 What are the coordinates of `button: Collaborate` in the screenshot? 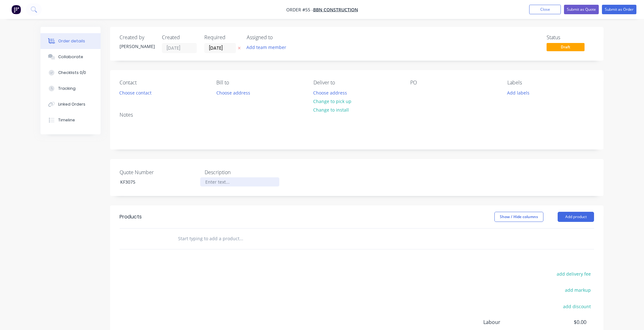 It's located at (71, 57).